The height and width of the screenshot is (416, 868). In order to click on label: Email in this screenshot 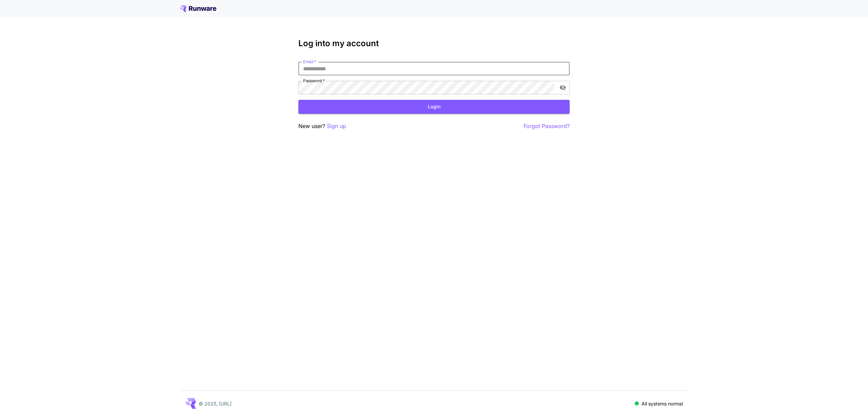, I will do `click(309, 62)`.